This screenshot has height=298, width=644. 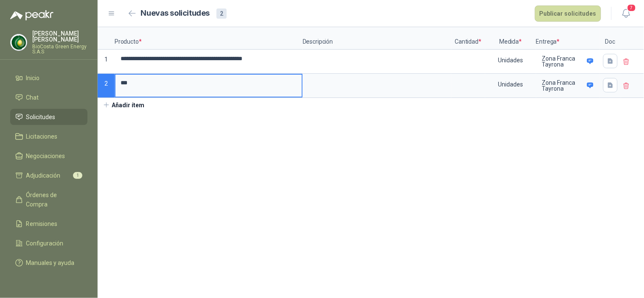 I want to click on button: 7, so click(x=626, y=14).